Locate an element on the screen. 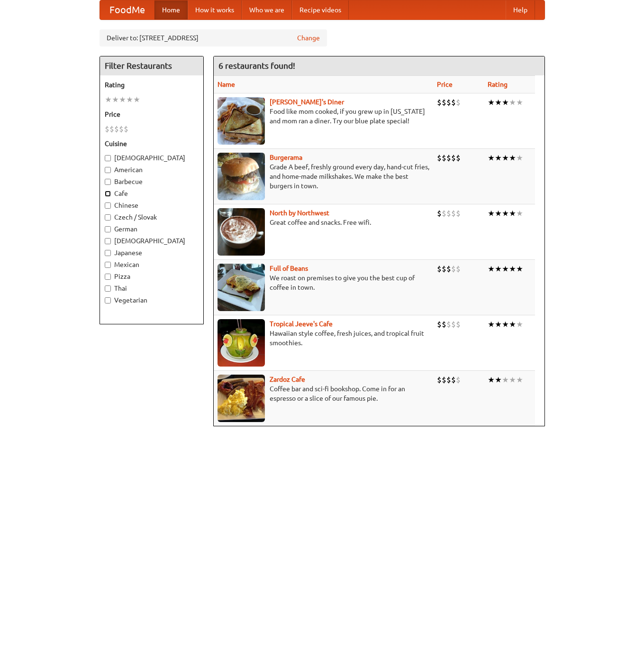 This screenshot has width=644, height=671. input: Thai is located at coordinates (107, 288).